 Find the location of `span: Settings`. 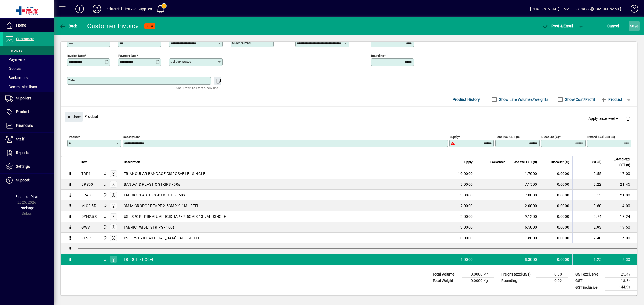

span: Settings is located at coordinates (23, 167).